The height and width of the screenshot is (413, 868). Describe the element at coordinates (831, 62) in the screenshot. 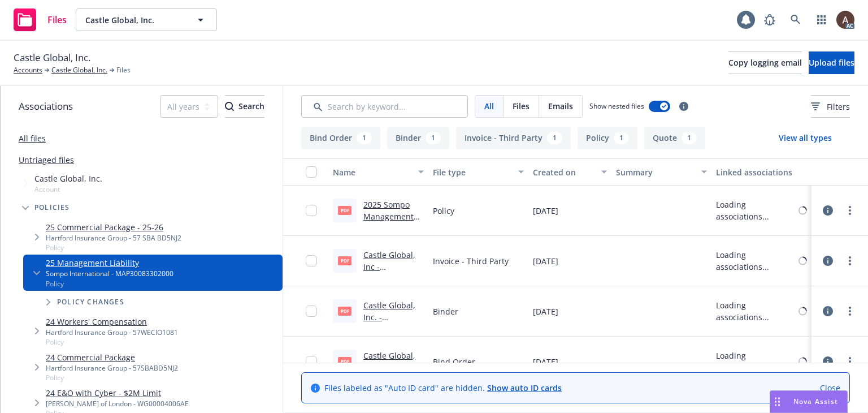

I see `span: Upload files` at that location.